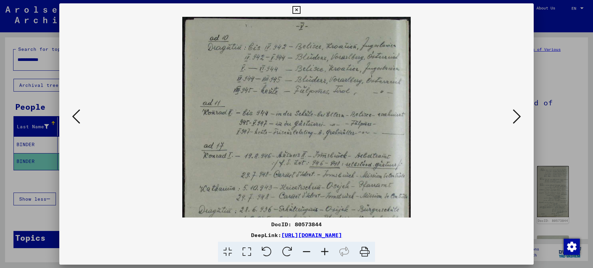 The image size is (593, 268). What do you see at coordinates (297, 235) in the screenshot?
I see `div: DeepLink:` at bounding box center [297, 235].